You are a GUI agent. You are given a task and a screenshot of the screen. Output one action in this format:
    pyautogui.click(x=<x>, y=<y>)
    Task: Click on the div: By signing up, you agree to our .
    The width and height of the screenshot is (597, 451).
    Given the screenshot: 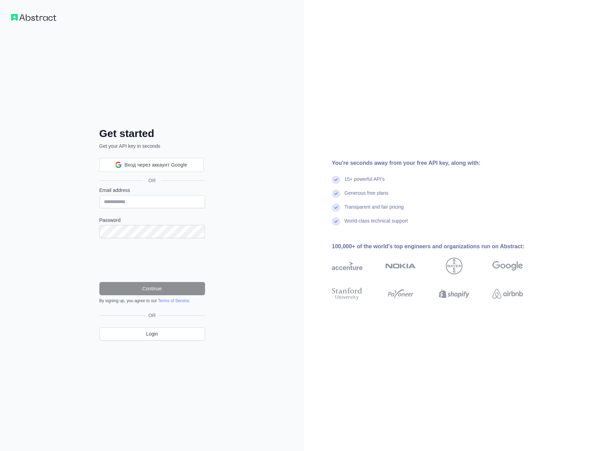 What is the action you would take?
    pyautogui.click(x=152, y=301)
    